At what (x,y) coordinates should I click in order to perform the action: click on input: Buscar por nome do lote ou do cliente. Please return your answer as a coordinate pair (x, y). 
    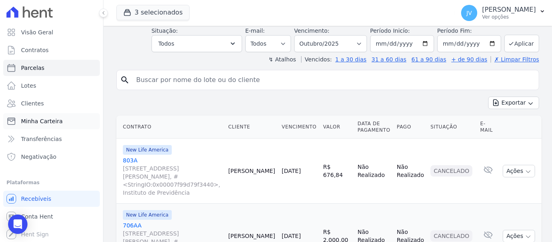
    Looking at the image, I should click on (334, 80).